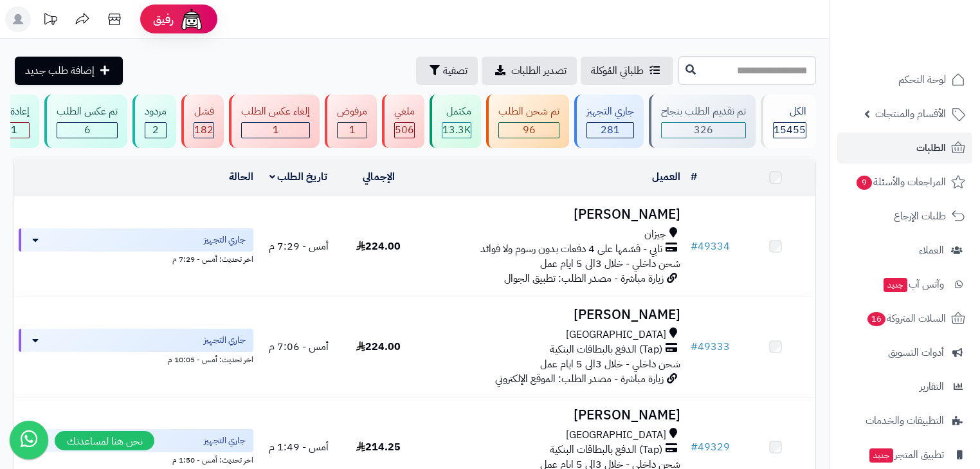 This screenshot has width=980, height=469. Describe the element at coordinates (457, 111) in the screenshot. I see `div: مكتمل` at that location.